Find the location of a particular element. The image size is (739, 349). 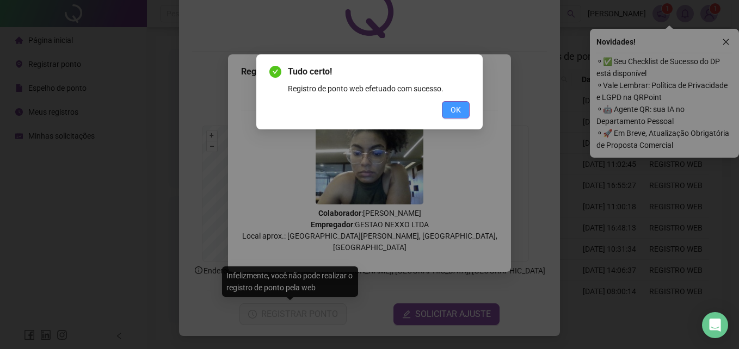

div: Open Intercom Messenger is located at coordinates (715, 325).